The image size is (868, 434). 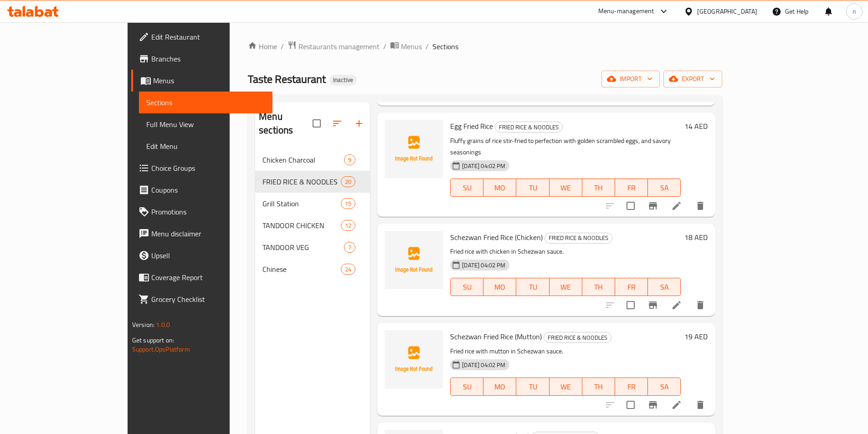 What do you see at coordinates (696, 237) in the screenshot?
I see `h6: 18 AED` at bounding box center [696, 237].